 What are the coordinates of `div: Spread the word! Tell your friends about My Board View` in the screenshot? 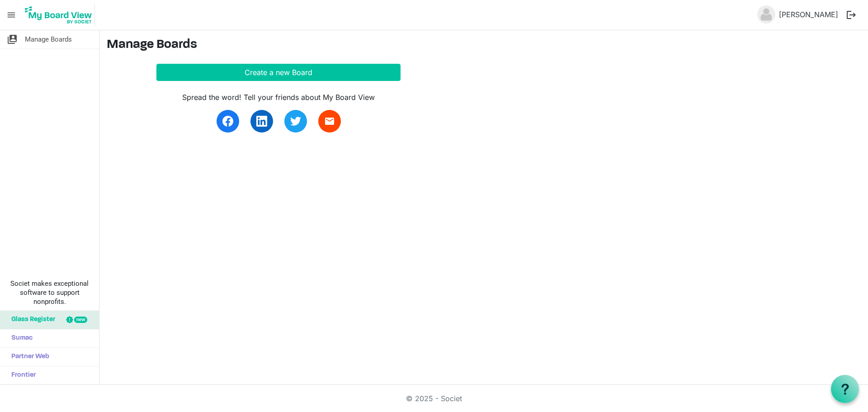 It's located at (278, 97).